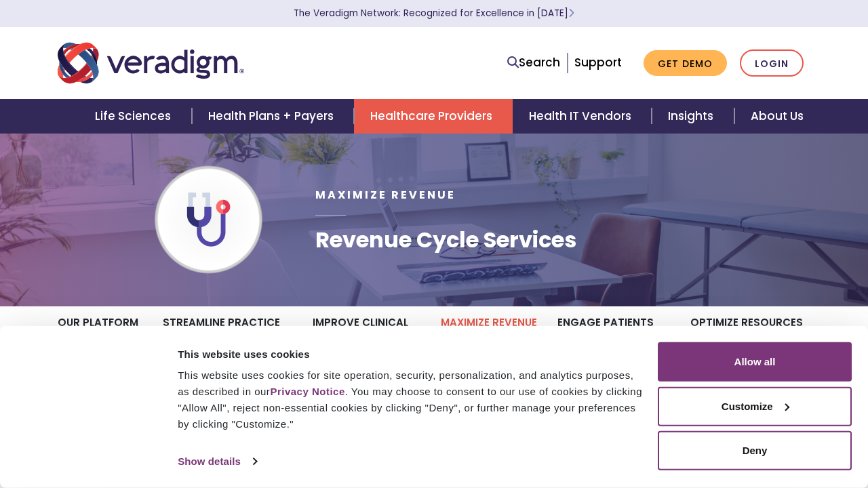 The image size is (868, 488). What do you see at coordinates (534, 62) in the screenshot?
I see `a: Search` at bounding box center [534, 62].